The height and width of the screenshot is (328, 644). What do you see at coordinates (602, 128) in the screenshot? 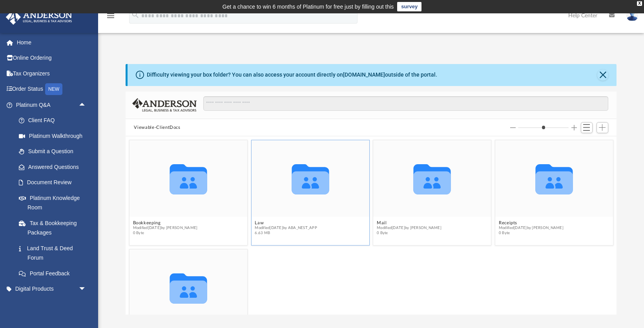
I see `button: Add` at bounding box center [602, 128].